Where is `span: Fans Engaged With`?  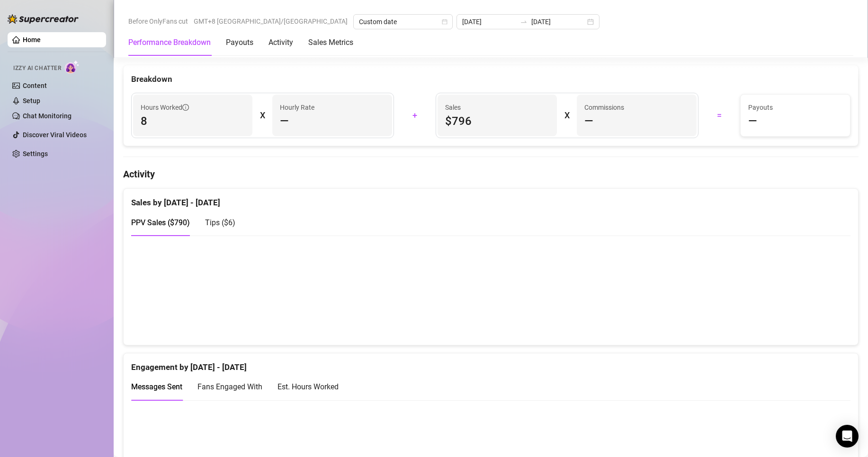 span: Fans Engaged With is located at coordinates (230, 386).